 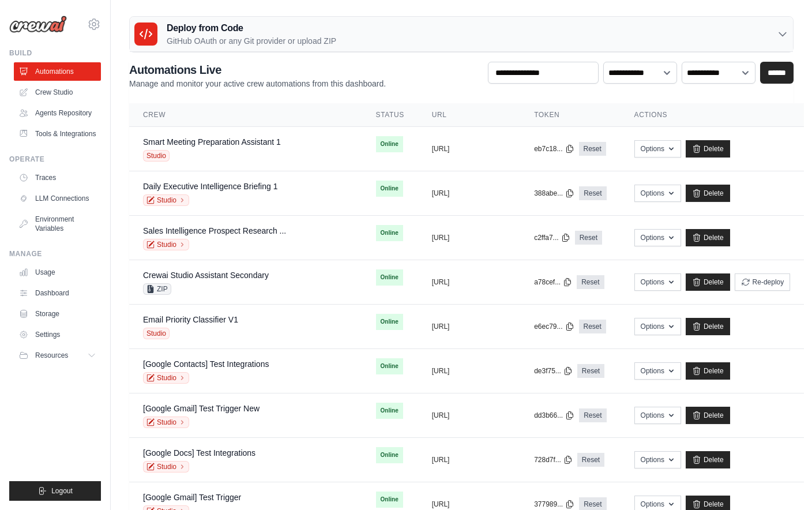 I want to click on a: Daily Executive Intelligence Briefing 1, so click(x=210, y=186).